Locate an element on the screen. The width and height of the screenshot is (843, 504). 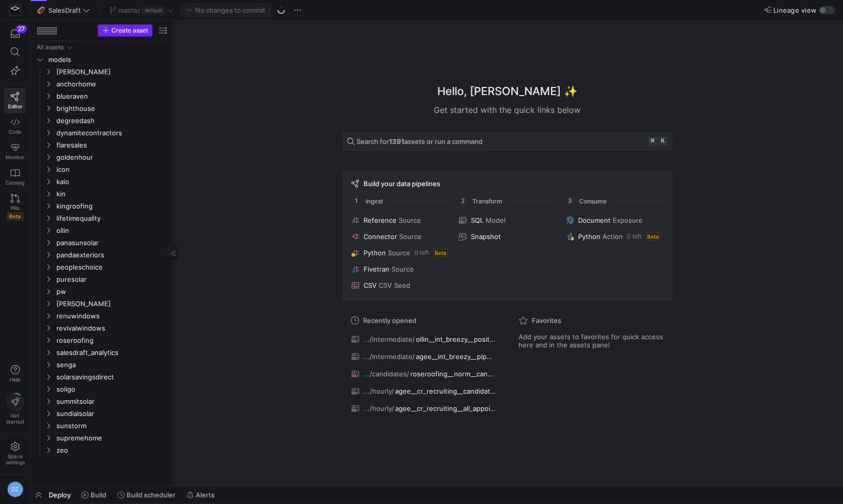
span: Python is located at coordinates (375, 253).